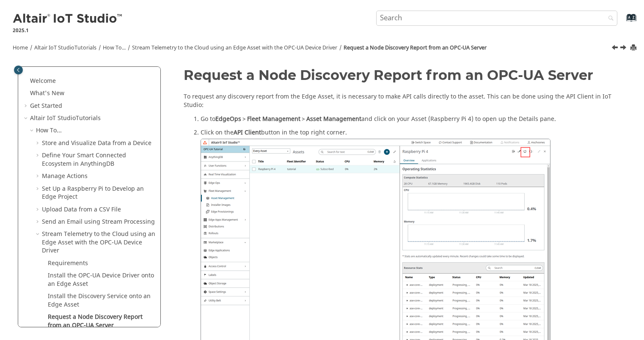 This screenshot has width=644, height=340. I want to click on p: To request any discovery report from the Edge Asset, it is necessary to make API calls directly t..., so click(405, 100).